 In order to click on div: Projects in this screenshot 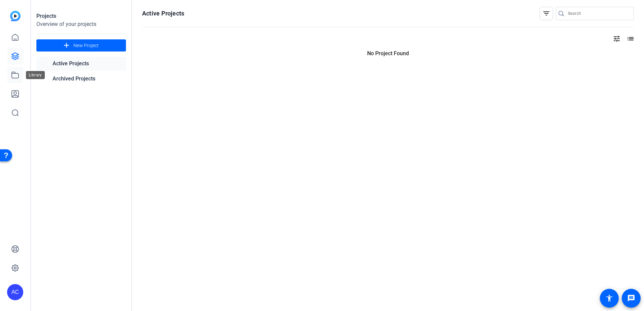, I will do `click(81, 16)`.